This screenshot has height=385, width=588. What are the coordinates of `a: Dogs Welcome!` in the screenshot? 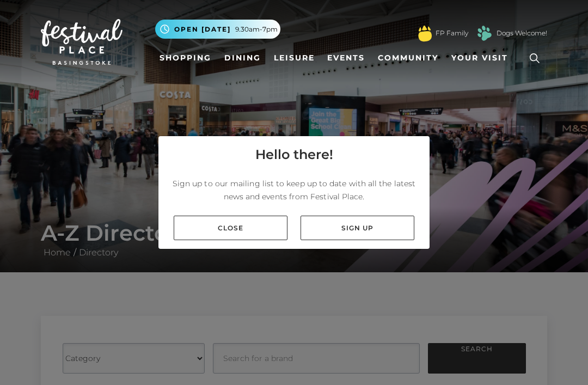 It's located at (522, 33).